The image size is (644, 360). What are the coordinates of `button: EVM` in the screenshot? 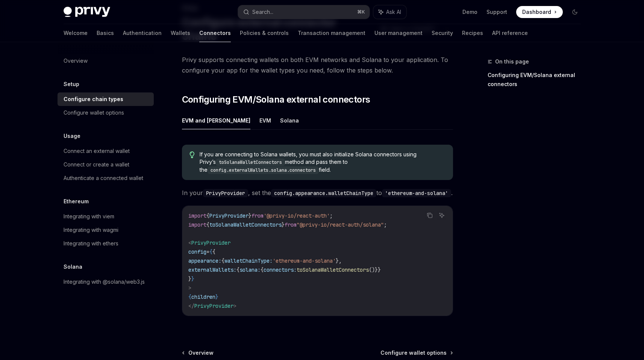 It's located at (265, 120).